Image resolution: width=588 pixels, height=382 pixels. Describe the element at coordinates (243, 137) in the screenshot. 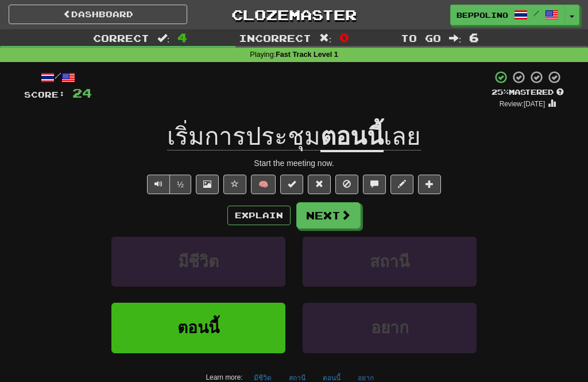

I see `span: เริ่มการประชุม` at that location.